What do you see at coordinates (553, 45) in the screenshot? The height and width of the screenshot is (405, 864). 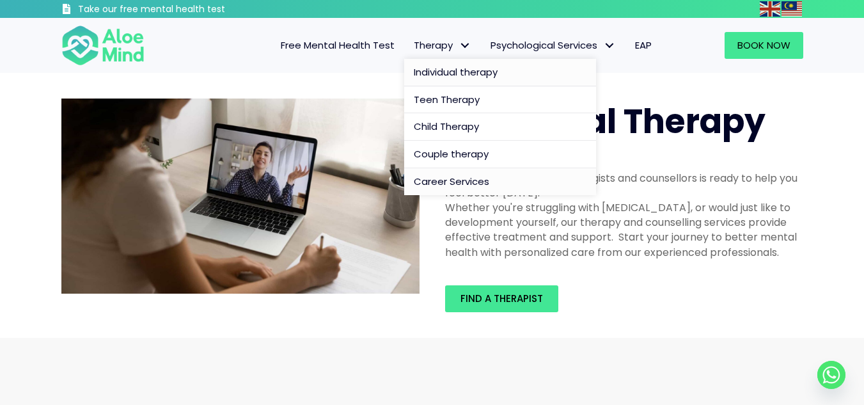 I see `a: Psychological ServicesPsychological Services: submenu` at bounding box center [553, 45].